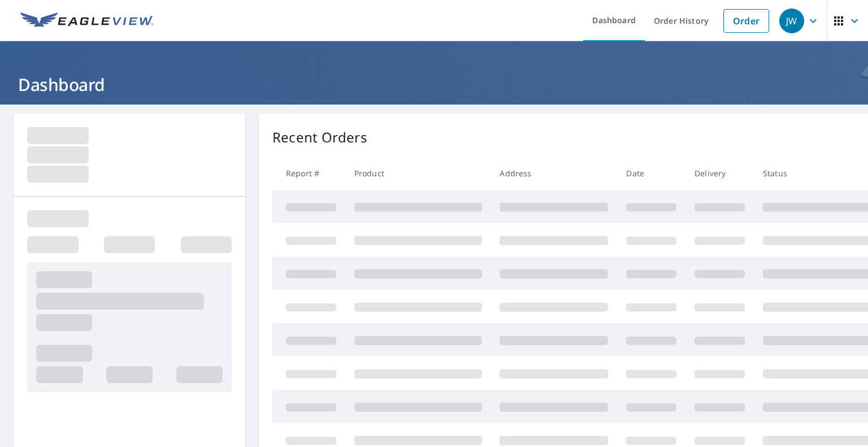 This screenshot has width=868, height=447. What do you see at coordinates (87, 21) in the screenshot?
I see `img: EV Logo` at bounding box center [87, 21].